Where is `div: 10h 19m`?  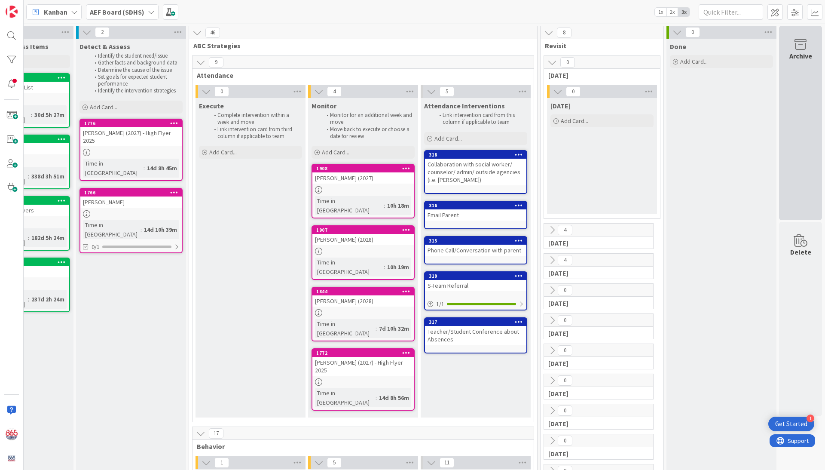 div: 10h 19m is located at coordinates (398, 267).